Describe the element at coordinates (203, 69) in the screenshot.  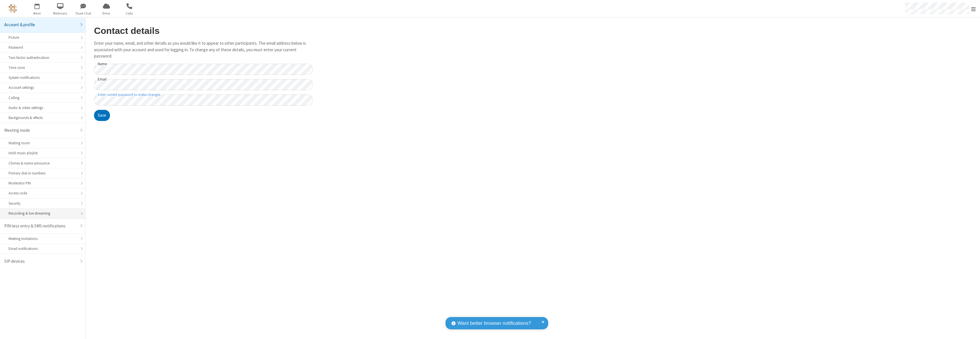
I see `input: Name` at that location.